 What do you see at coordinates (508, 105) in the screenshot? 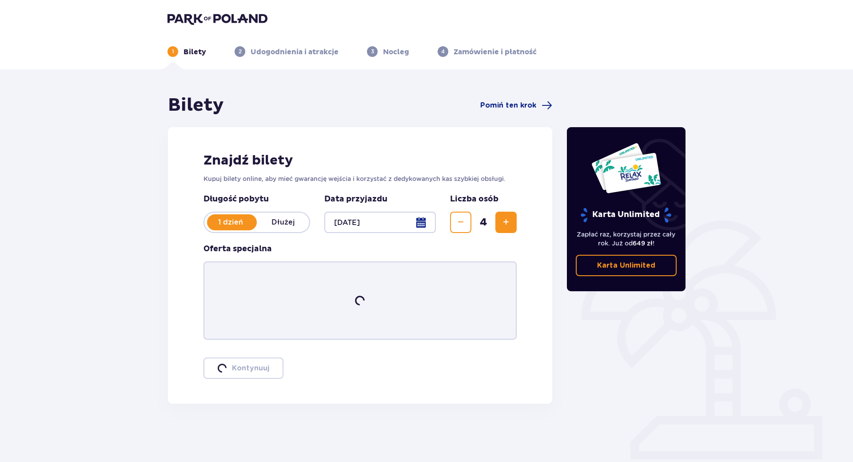
I see `span: Pomiń ten krok` at bounding box center [508, 105].